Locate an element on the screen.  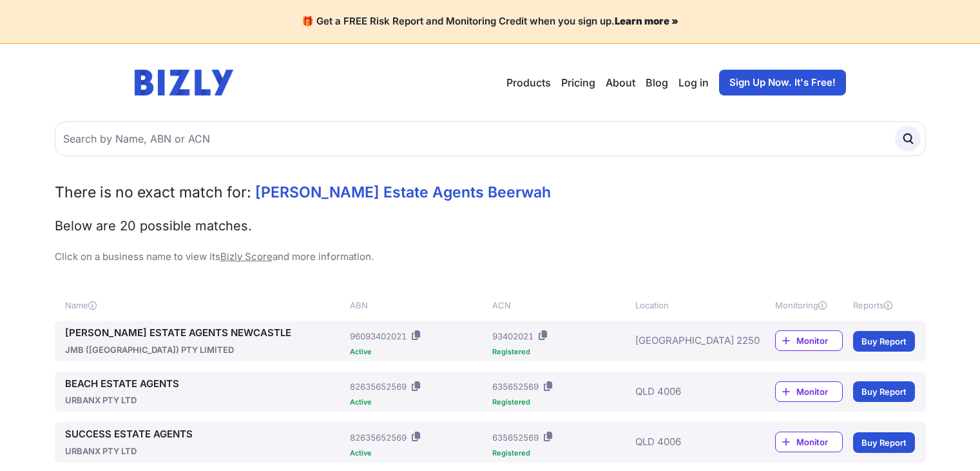
span: There is no exact match for: is located at coordinates (153, 192).